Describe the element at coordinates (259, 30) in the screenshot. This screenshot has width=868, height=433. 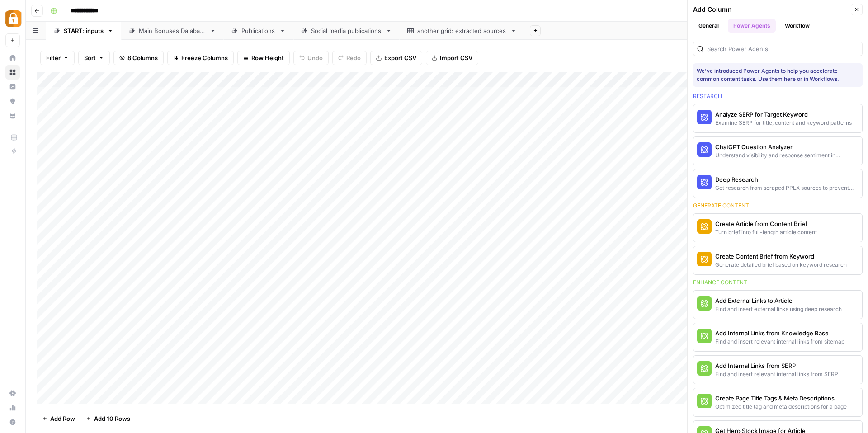
I see `a: Publications` at that location.